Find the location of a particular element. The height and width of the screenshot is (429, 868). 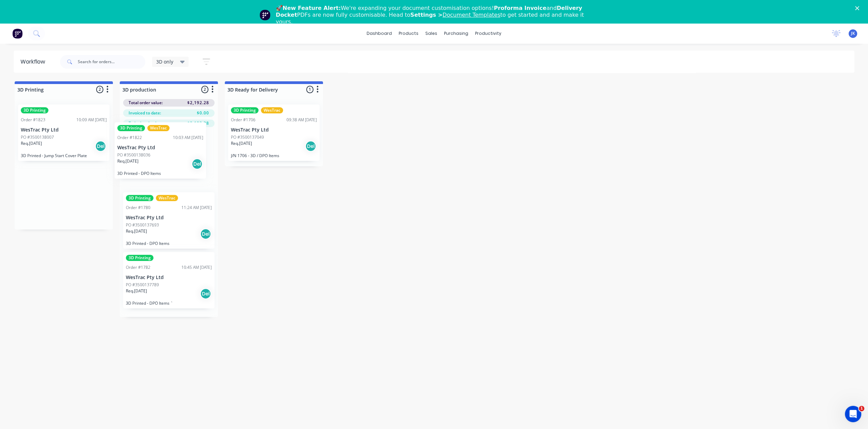

div: 🚀 We're expanding your document customisation options! and PDFs are now fully customisable. Head ... is located at coordinates (437, 15).